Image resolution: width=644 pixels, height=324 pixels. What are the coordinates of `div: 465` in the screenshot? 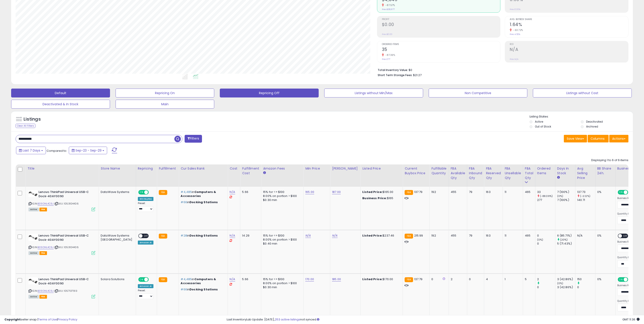 It's located at (528, 236).